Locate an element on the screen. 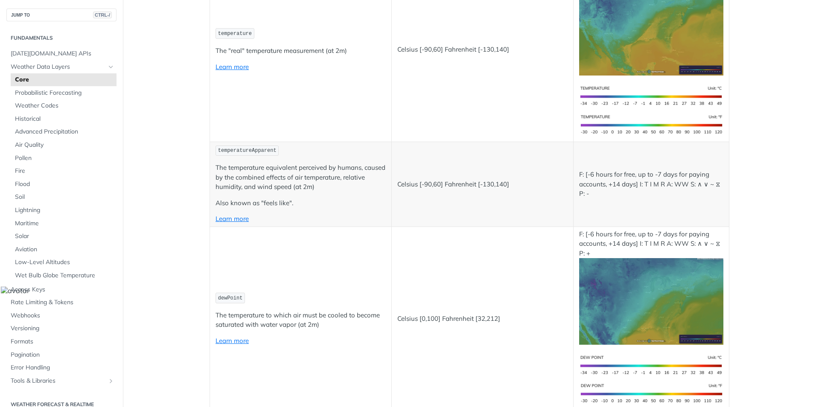 Image resolution: width=816 pixels, height=407 pixels. span: Access Keys is located at coordinates (62, 290).